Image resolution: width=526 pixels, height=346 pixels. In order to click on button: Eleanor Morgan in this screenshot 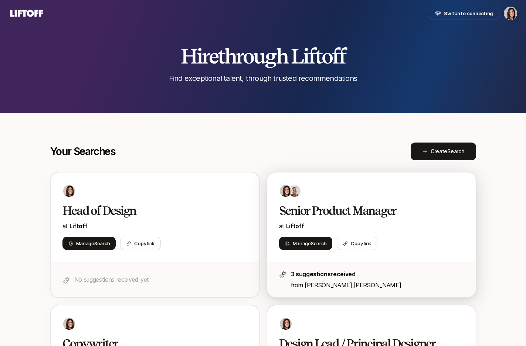, I will do `click(510, 13)`.